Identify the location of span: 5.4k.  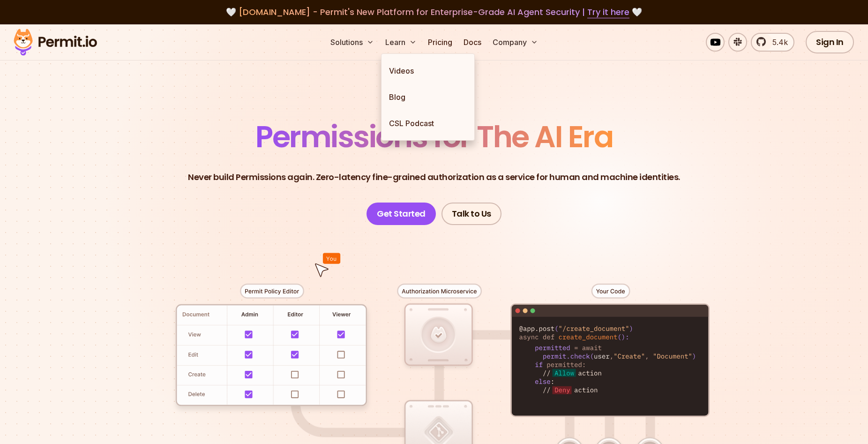
(777, 42).